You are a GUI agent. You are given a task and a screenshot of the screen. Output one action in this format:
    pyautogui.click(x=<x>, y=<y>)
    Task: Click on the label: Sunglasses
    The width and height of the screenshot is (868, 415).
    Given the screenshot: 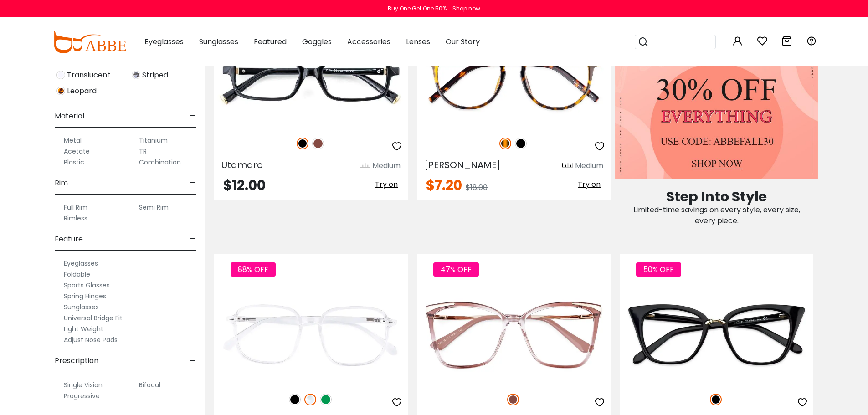 What is the action you would take?
    pyautogui.click(x=81, y=307)
    